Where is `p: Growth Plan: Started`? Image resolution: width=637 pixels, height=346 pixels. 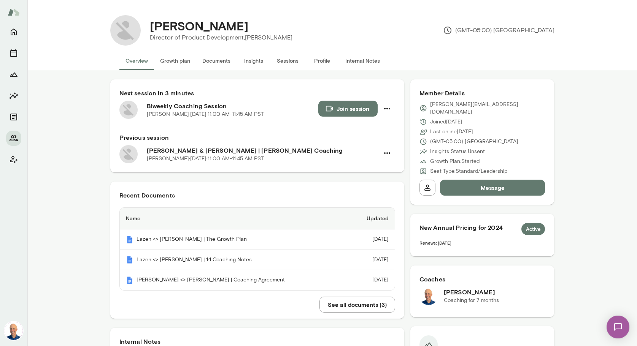
p: Growth Plan: Started is located at coordinates (455, 162).